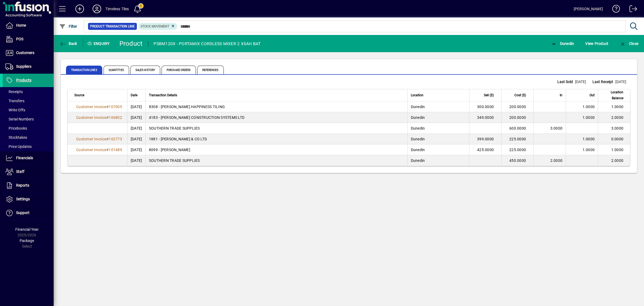  I want to click on a: Support, so click(28, 213).